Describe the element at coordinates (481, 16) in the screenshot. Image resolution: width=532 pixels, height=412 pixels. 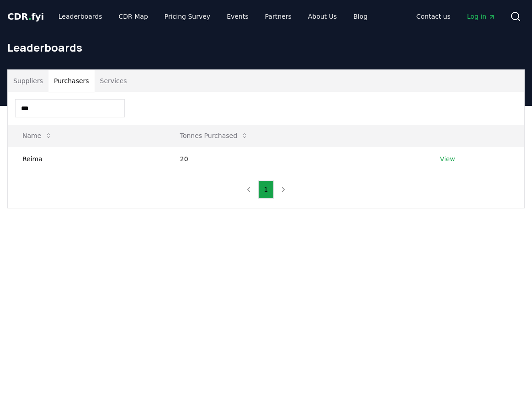
I see `span: Log in` at that location.